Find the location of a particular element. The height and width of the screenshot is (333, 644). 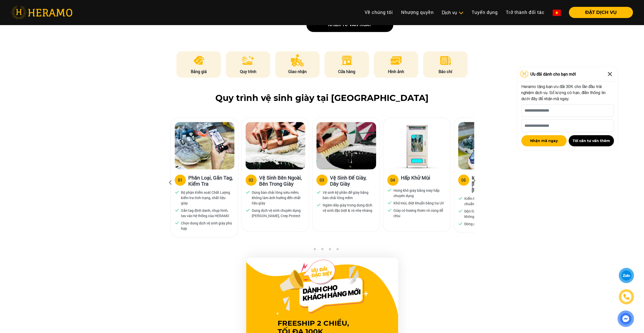

p: Vệ sinh kỹ phần đế giày bằng bàn chải lông mềm is located at coordinates (348, 195).